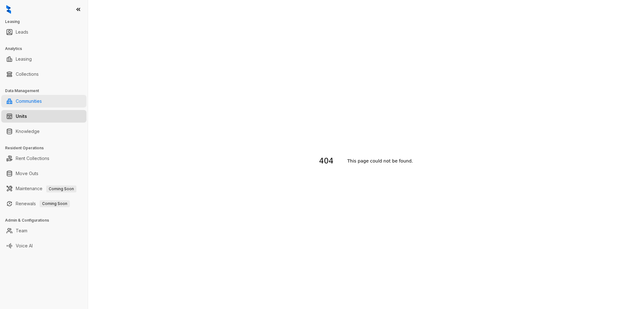 Image resolution: width=644 pixels, height=309 pixels. Describe the element at coordinates (44, 131) in the screenshot. I see `li: Knowledge` at that location.